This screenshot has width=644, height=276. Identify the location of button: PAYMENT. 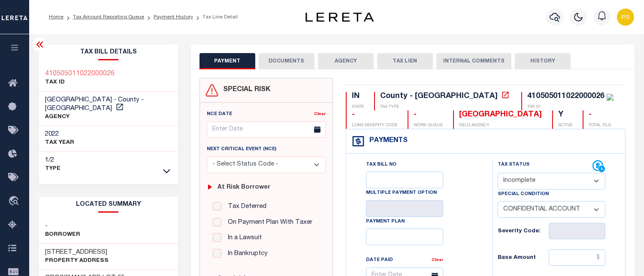
(227, 61).